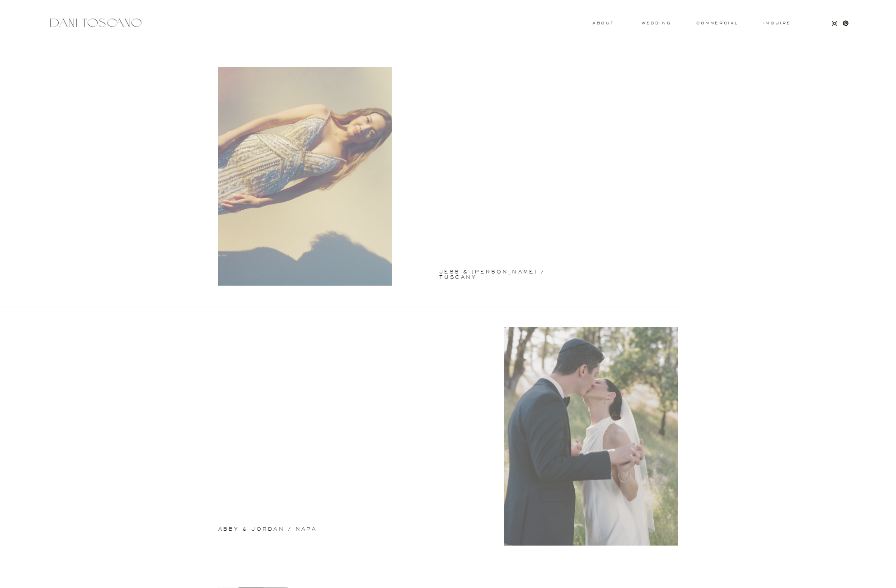 This screenshot has width=896, height=588. What do you see at coordinates (297, 530) in the screenshot?
I see `h2: abby & jordan / napa` at bounding box center [297, 530].